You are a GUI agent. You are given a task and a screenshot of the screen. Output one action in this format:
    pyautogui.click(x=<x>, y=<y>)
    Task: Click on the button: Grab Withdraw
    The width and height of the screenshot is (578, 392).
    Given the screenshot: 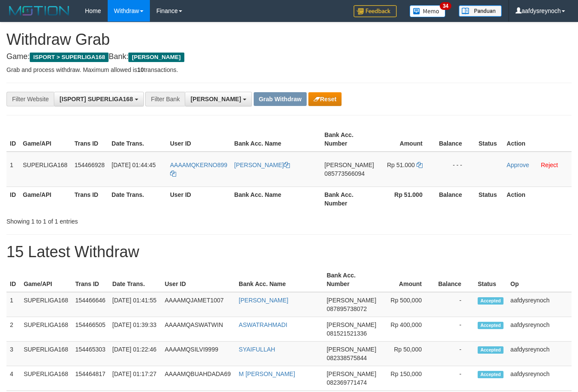 What is the action you would take?
    pyautogui.click(x=280, y=99)
    